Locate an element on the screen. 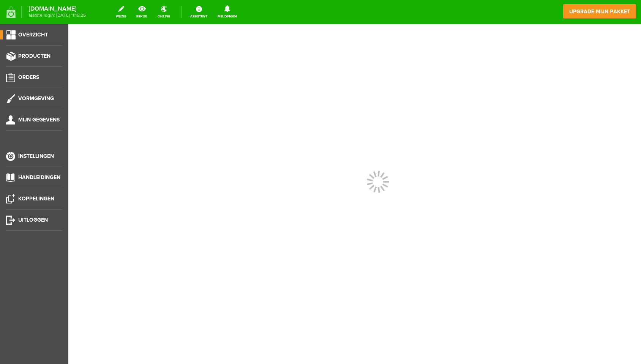 The width and height of the screenshot is (641, 364). span: Instellingen is located at coordinates (36, 156).